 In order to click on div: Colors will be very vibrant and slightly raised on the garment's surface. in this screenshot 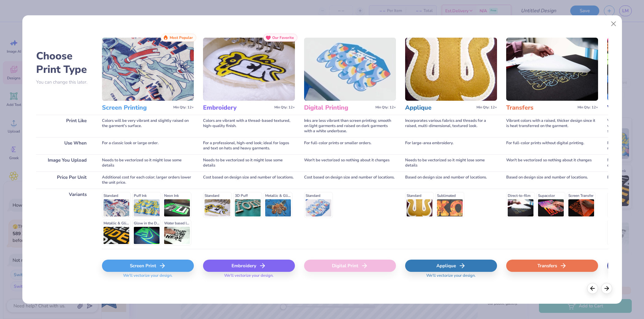, I will do `click(148, 126)`.